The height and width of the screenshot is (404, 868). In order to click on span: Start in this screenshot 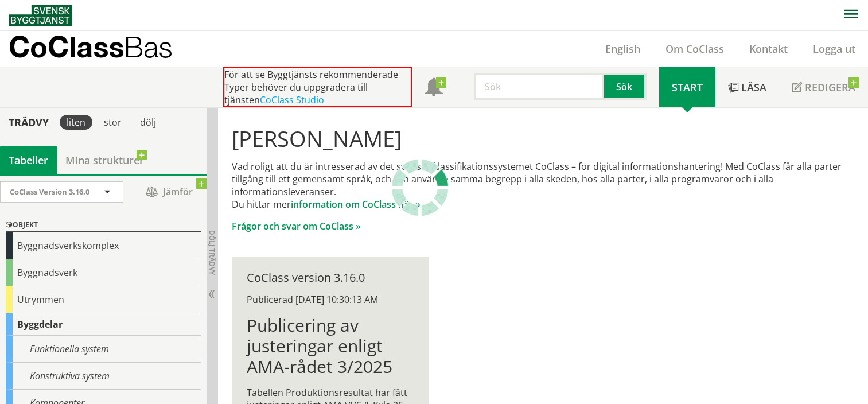, I will do `click(687, 87)`.